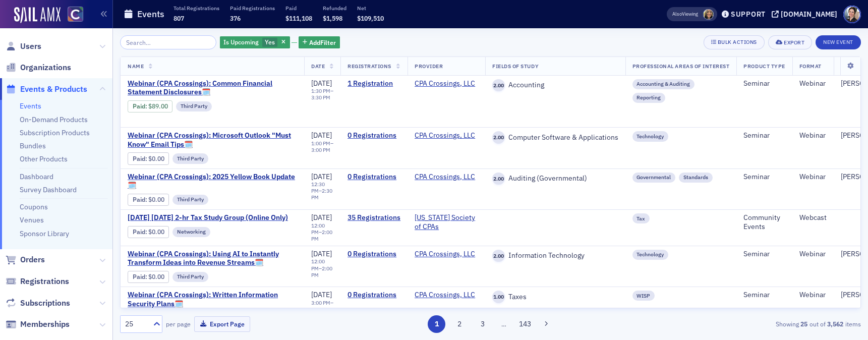  Describe the element at coordinates (839, 41) in the screenshot. I see `a: New Event` at that location.